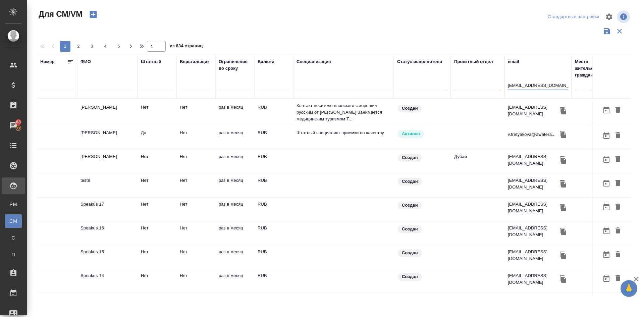 The image size is (644, 317). What do you see at coordinates (79, 46) in the screenshot?
I see `button: 2` at bounding box center [79, 46].